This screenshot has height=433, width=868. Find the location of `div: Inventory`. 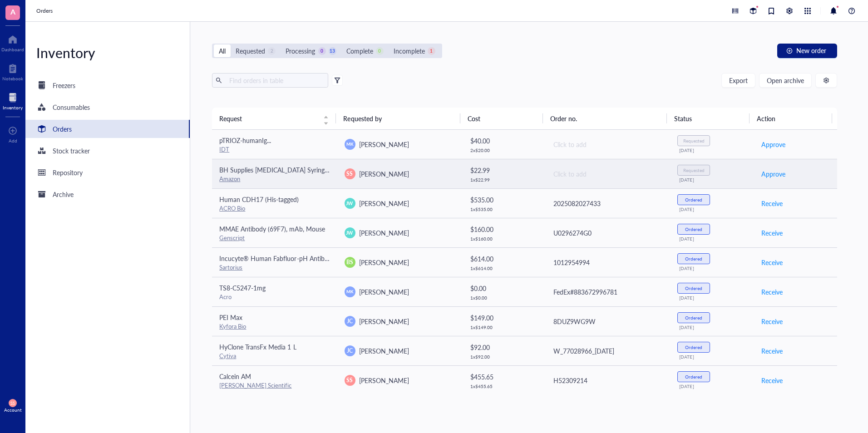

div: Inventory is located at coordinates (13, 108).